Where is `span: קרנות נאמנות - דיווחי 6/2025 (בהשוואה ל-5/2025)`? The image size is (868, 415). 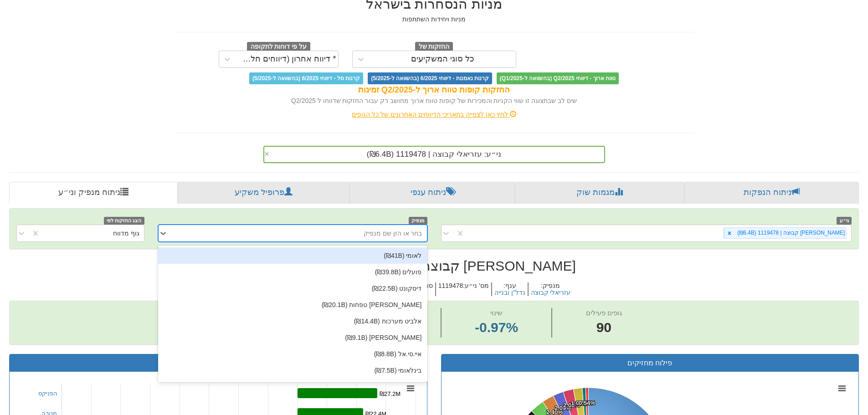
span: קרנות נאמנות - דיווחי 6/2025 (בהשוואה ל-5/2025) is located at coordinates (430, 78).